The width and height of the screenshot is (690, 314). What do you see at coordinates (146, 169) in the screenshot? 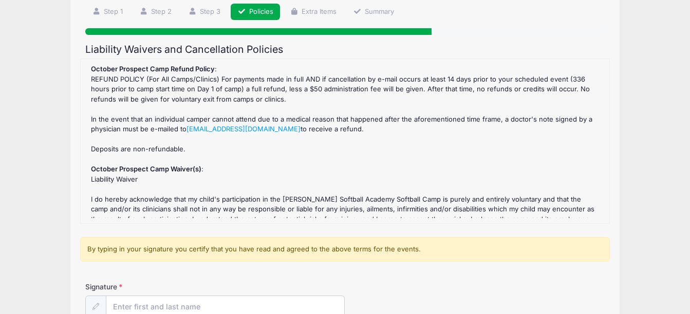
I see `strong: October Prospect Camp Waiver(s)` at bounding box center [146, 169].